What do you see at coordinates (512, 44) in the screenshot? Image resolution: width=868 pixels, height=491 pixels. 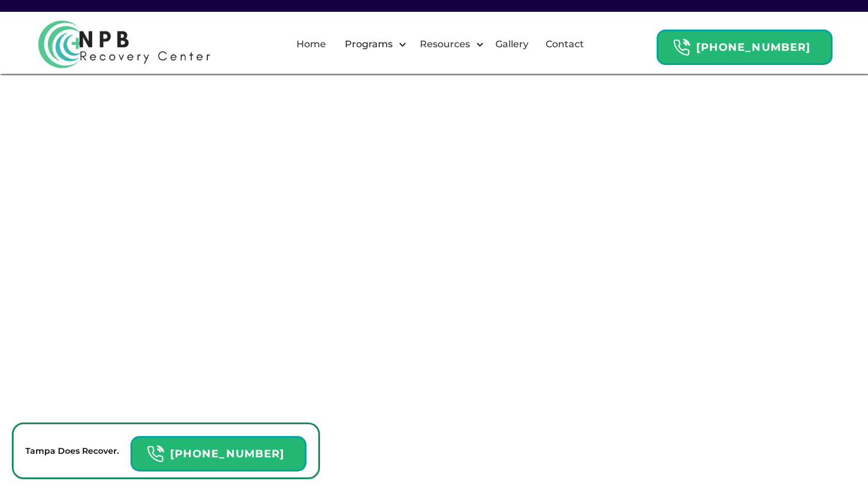 I see `a: Gallery` at bounding box center [512, 44].